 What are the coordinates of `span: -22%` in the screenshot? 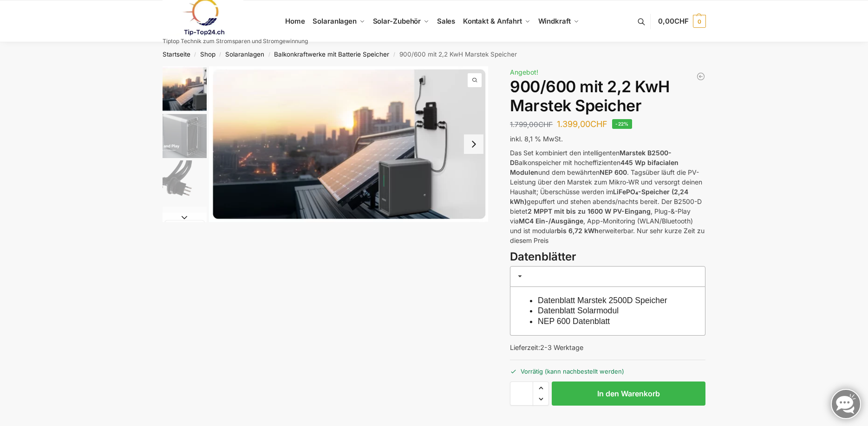 It's located at (622, 124).